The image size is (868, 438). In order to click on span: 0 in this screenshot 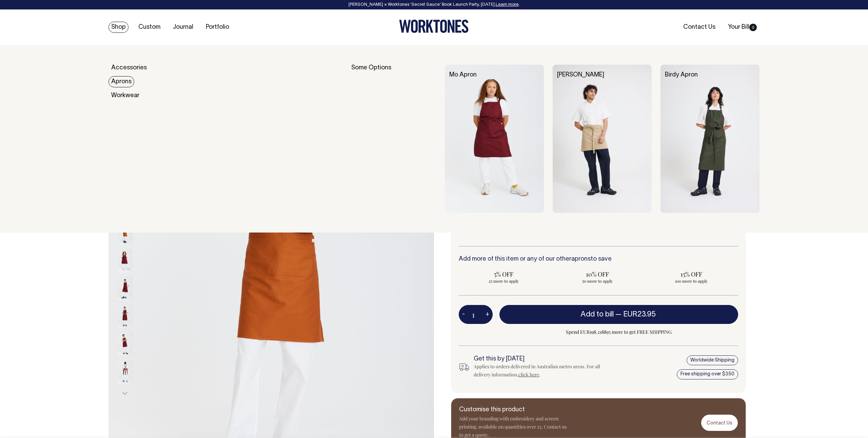, I will do `click(753, 27)`.